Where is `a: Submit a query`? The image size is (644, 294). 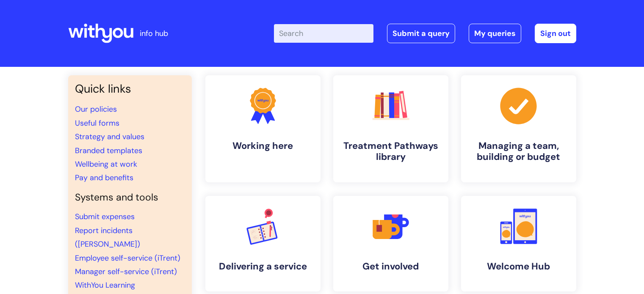
a: Submit a query is located at coordinates (421, 33).